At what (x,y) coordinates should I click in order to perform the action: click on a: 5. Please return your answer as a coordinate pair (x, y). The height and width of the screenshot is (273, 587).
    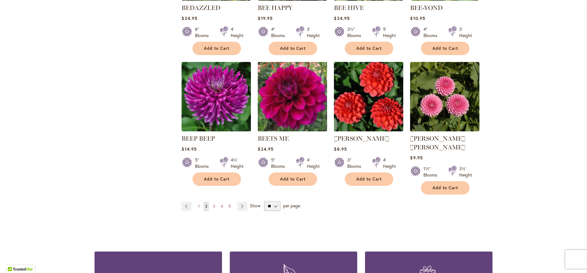
    Looking at the image, I should click on (229, 206).